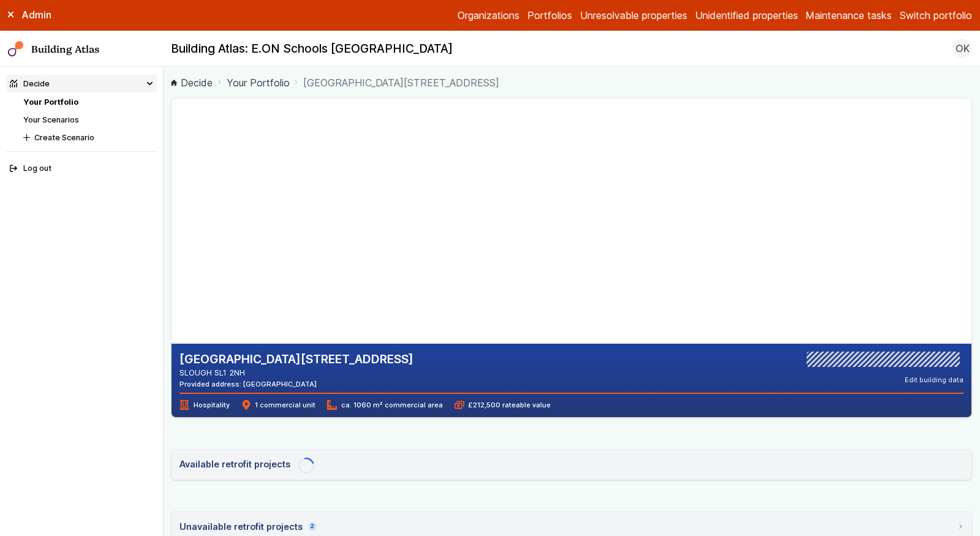 Image resolution: width=980 pixels, height=536 pixels. Describe the element at coordinates (385, 405) in the screenshot. I see `span: ca. 1060 m² commercial area` at that location.